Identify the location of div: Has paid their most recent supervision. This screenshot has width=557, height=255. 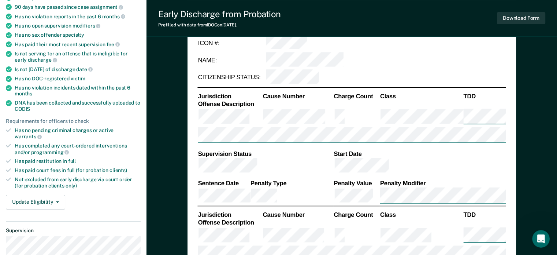
(78, 44).